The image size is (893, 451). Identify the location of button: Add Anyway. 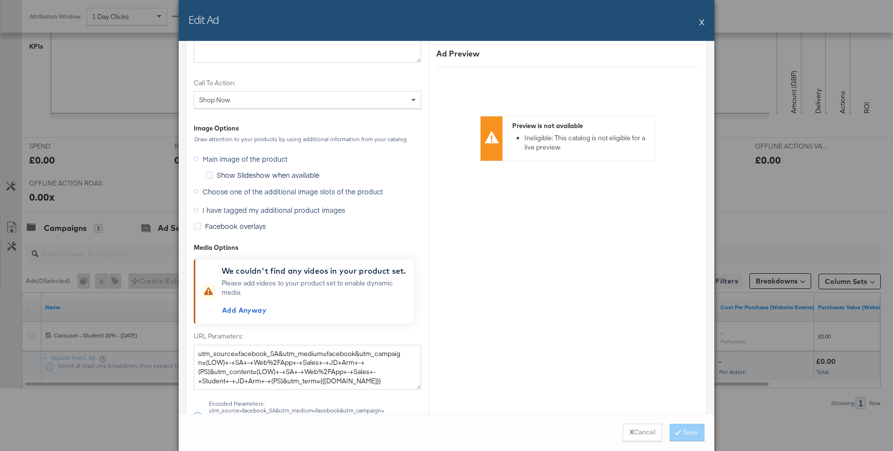
(244, 310).